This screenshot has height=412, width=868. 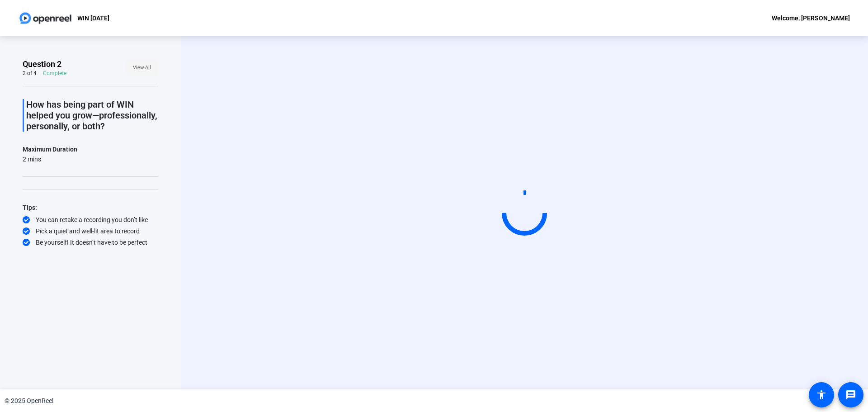 I want to click on div: Pick a quiet and well-lit area to record, so click(x=90, y=231).